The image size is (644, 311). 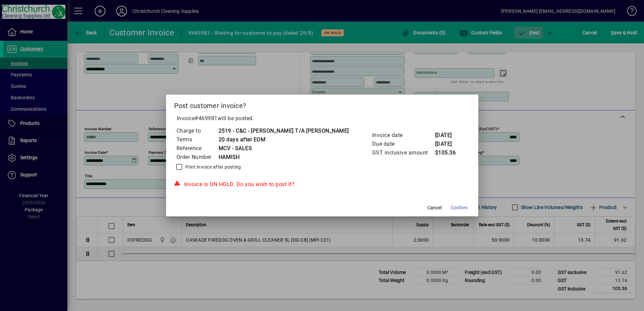 I want to click on label: Print invoice after posting, so click(x=213, y=167).